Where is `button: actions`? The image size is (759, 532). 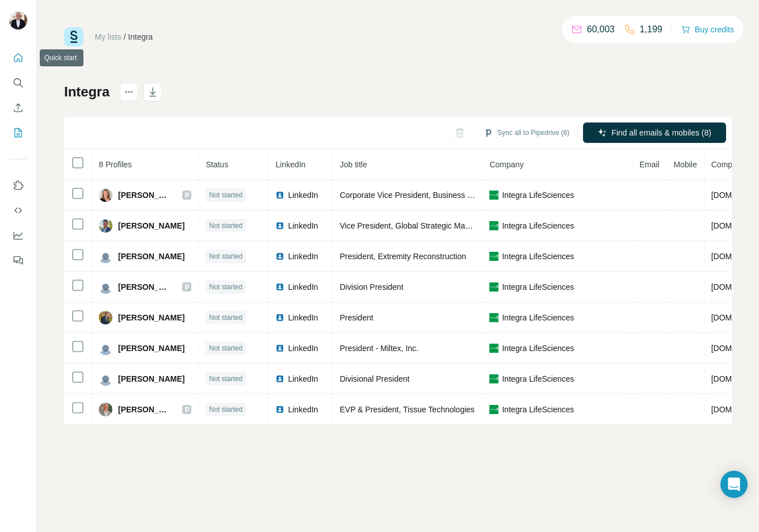
button: actions is located at coordinates (129, 92).